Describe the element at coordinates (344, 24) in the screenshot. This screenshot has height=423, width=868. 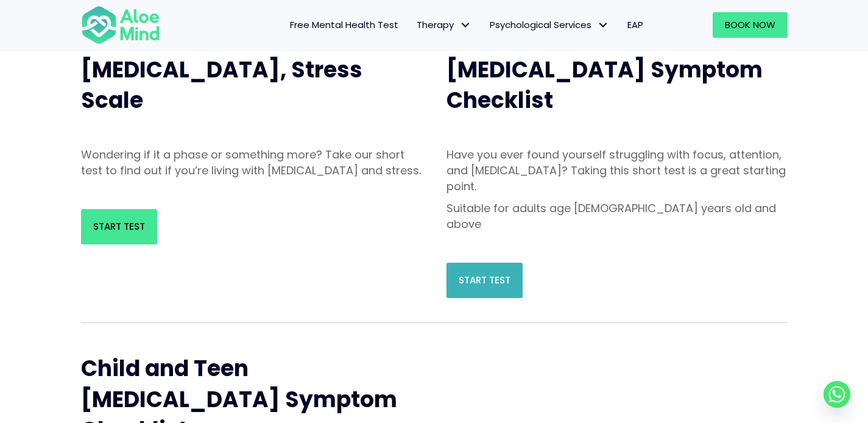
I see `span: Free Mental Health Test` at that location.